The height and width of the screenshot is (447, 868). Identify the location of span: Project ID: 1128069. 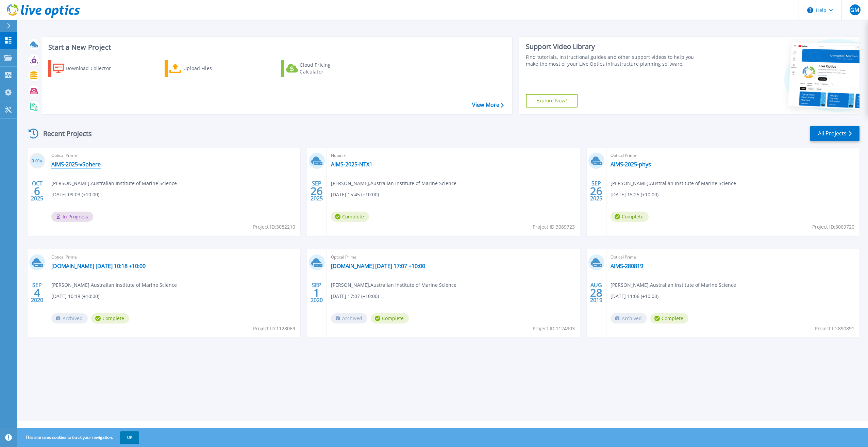
(274, 328).